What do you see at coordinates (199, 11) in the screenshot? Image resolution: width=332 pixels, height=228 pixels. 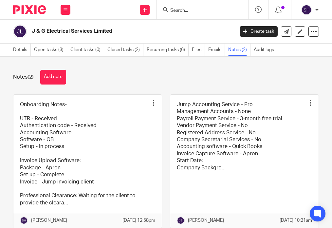 I see `input: Search` at bounding box center [199, 11].